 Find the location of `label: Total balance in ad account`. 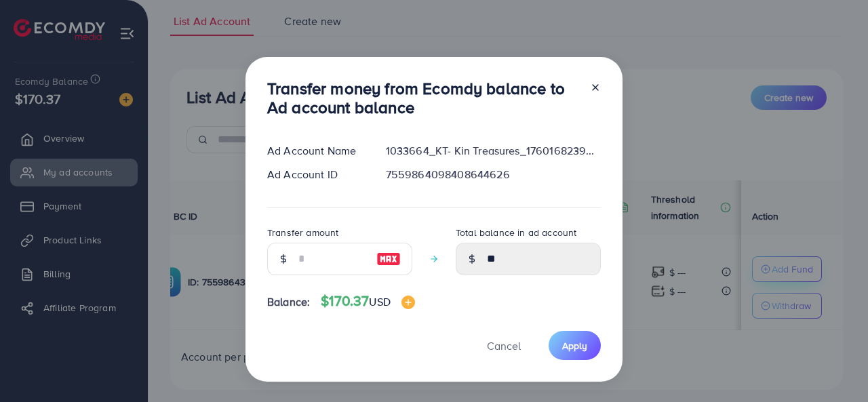

label: Total balance in ad account is located at coordinates (516, 233).